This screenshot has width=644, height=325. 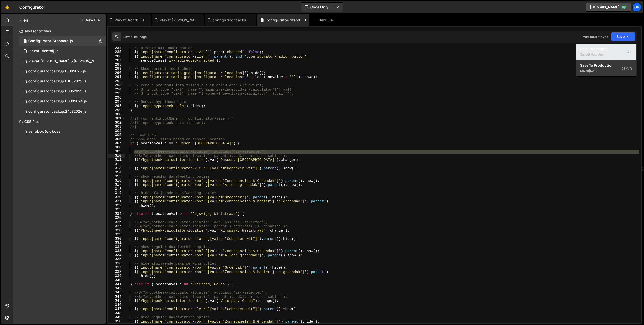 I want to click on button: Save to StagingS Saved1 hour ago, so click(x=606, y=52).